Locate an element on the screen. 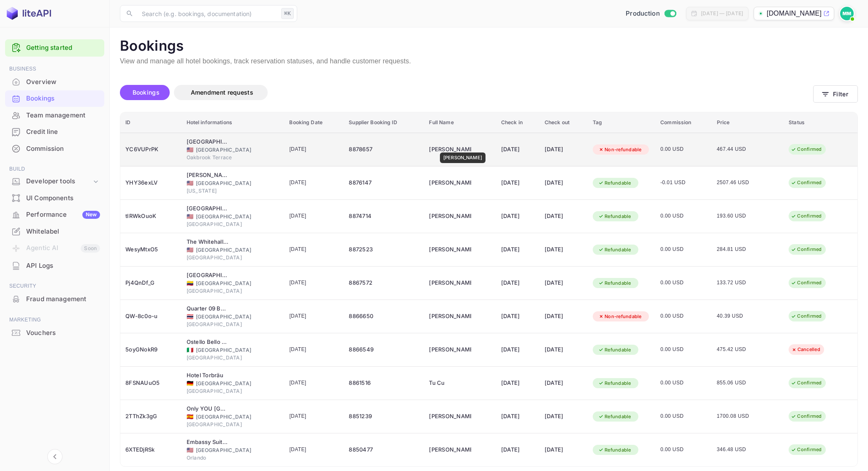 The height and width of the screenshot is (471, 868). div: Duc Duong is located at coordinates (450, 216).